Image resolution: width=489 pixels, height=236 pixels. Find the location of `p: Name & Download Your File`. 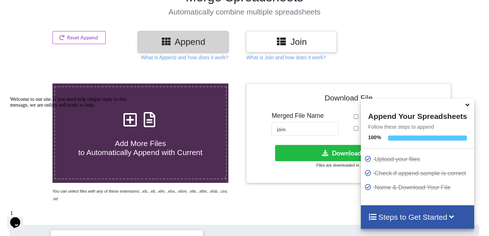

p: Name & Download Your File is located at coordinates (418, 187).